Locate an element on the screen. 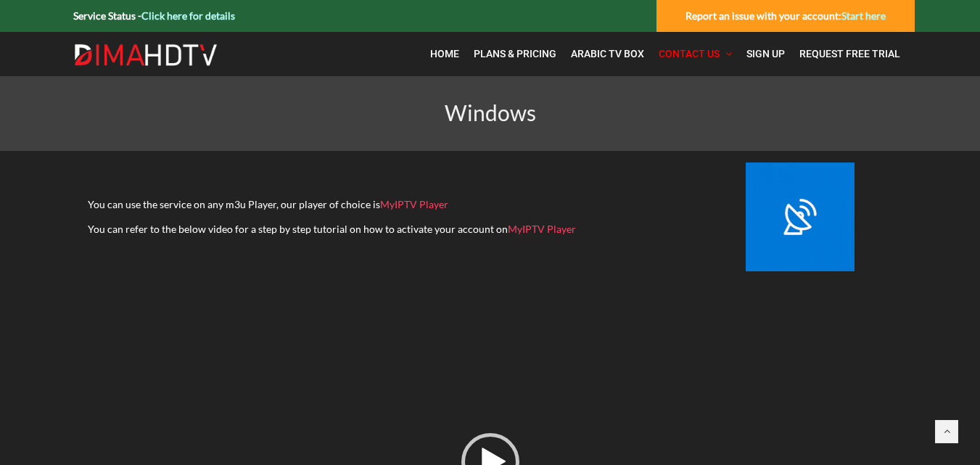 The width and height of the screenshot is (980, 465). span: Windows is located at coordinates (490, 113).